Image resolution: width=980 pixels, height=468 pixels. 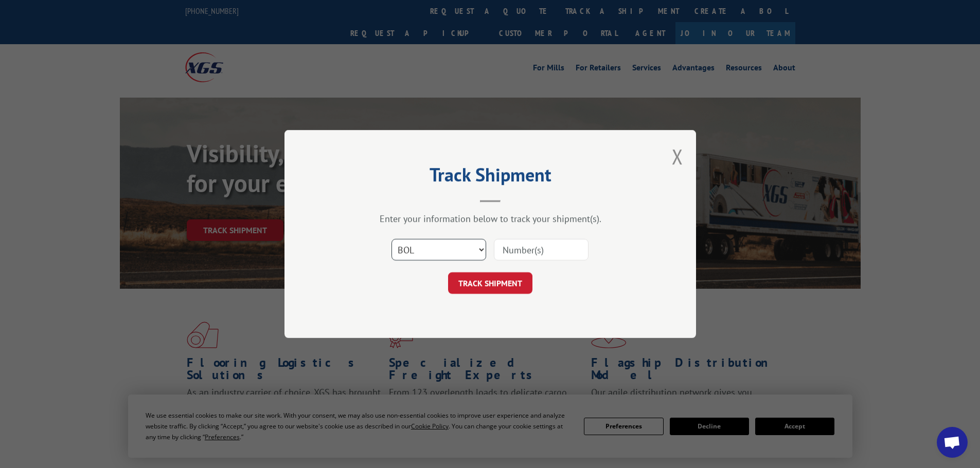 I want to click on div: Enter your information below to track your shipment(s)., so click(x=490, y=218).